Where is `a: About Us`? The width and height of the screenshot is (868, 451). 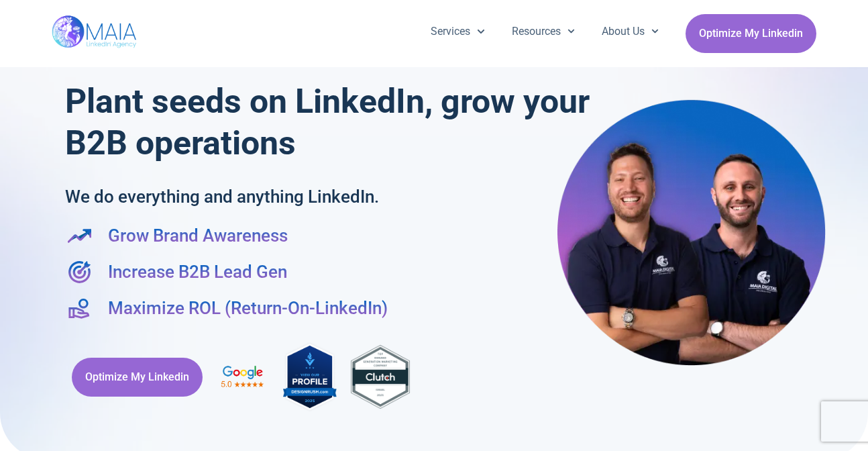
a: About Us is located at coordinates (630, 31).